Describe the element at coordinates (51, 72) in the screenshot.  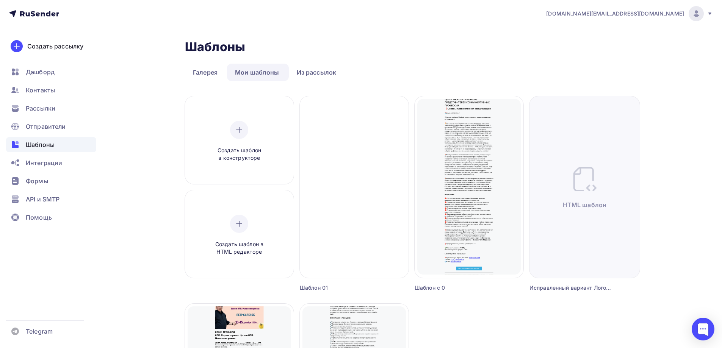
I see `a: Дашборд` at that location.